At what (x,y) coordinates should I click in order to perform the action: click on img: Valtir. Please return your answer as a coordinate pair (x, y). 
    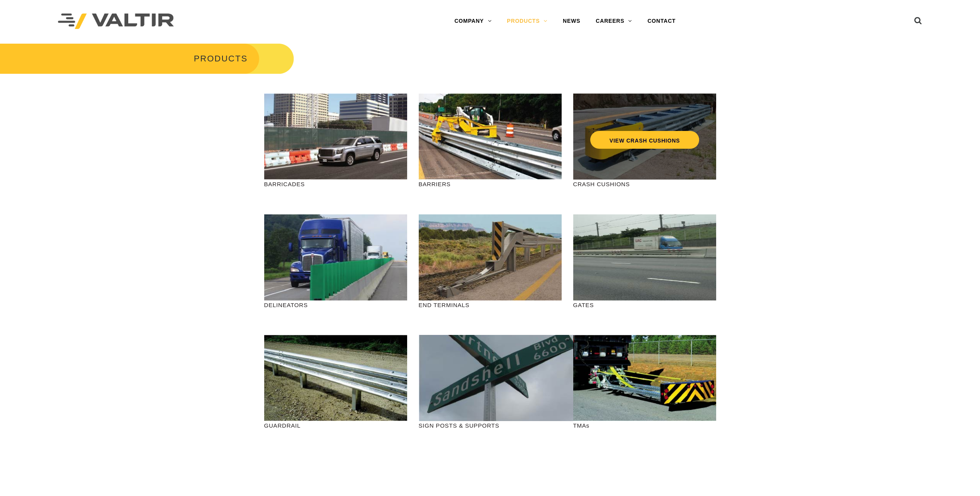
    Looking at the image, I should click on (116, 21).